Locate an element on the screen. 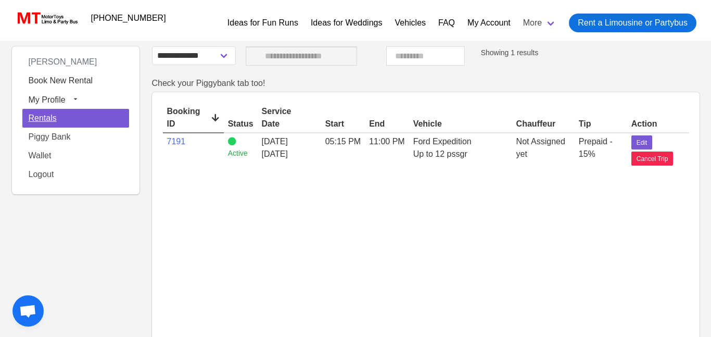 This screenshot has width=711, height=337. div: Status is located at coordinates (241, 124).